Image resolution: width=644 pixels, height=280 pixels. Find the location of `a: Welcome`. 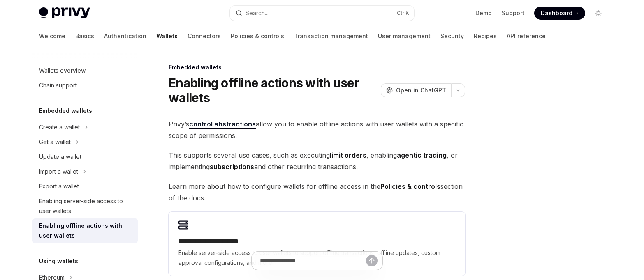

a: Welcome is located at coordinates (52, 36).